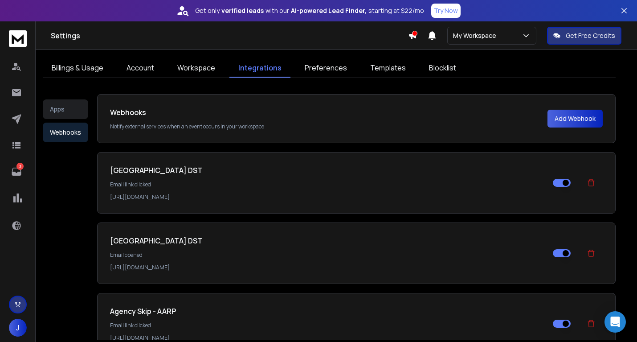 This screenshot has height=342, width=637. What do you see at coordinates (443, 68) in the screenshot?
I see `a: Blocklist` at bounding box center [443, 68].